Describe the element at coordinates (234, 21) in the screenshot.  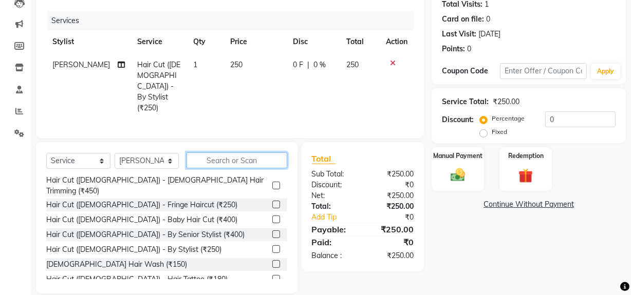
I see `div: Services` at that location.